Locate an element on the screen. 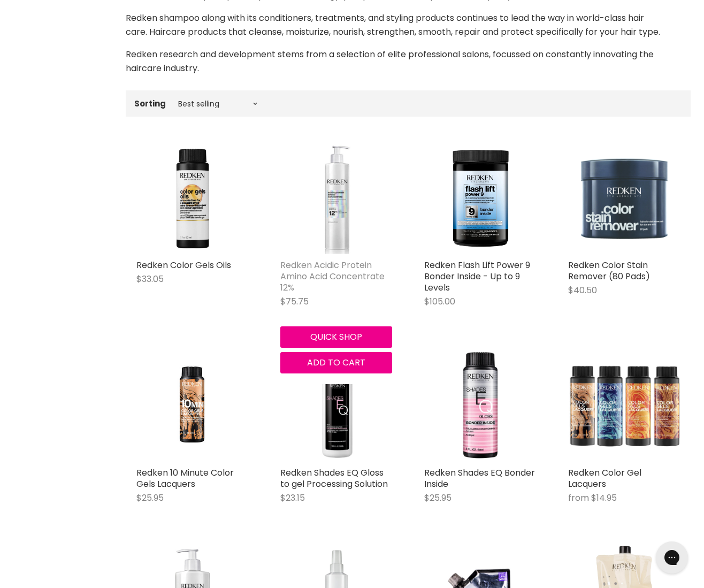 This screenshot has height=588, width=704. img: Redken Shades EQ Gloss to gel Processing Solution is located at coordinates (336, 405).